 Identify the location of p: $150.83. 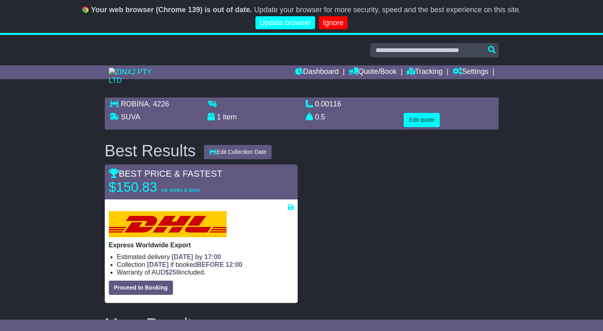
(160, 187).